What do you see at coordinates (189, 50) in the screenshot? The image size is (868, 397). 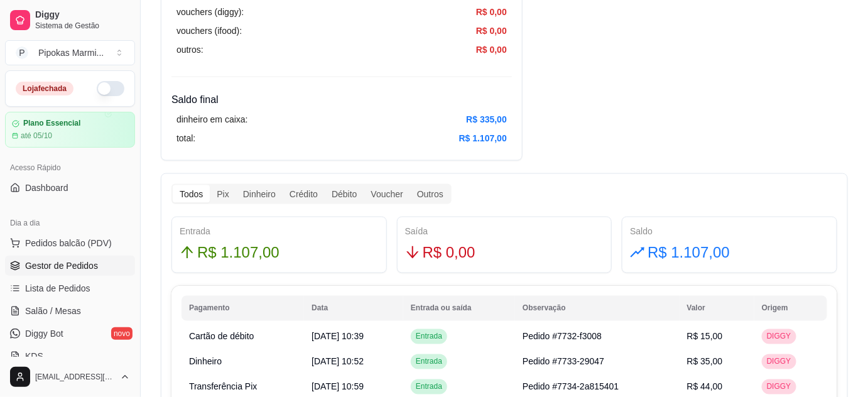 I see `article: outros:` at bounding box center [189, 50].